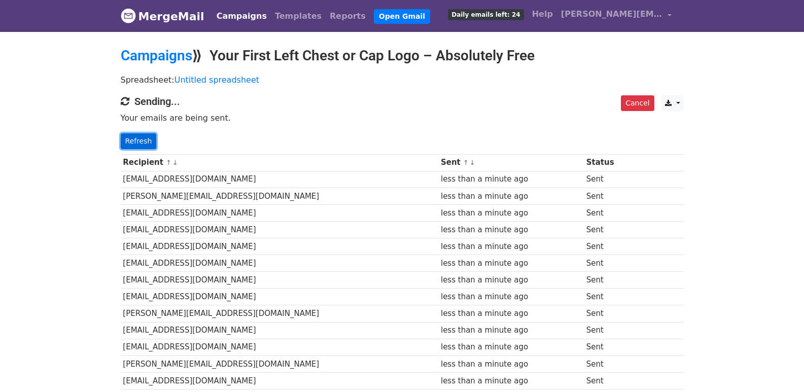  I want to click on p: Spreadsheet:, so click(402, 80).